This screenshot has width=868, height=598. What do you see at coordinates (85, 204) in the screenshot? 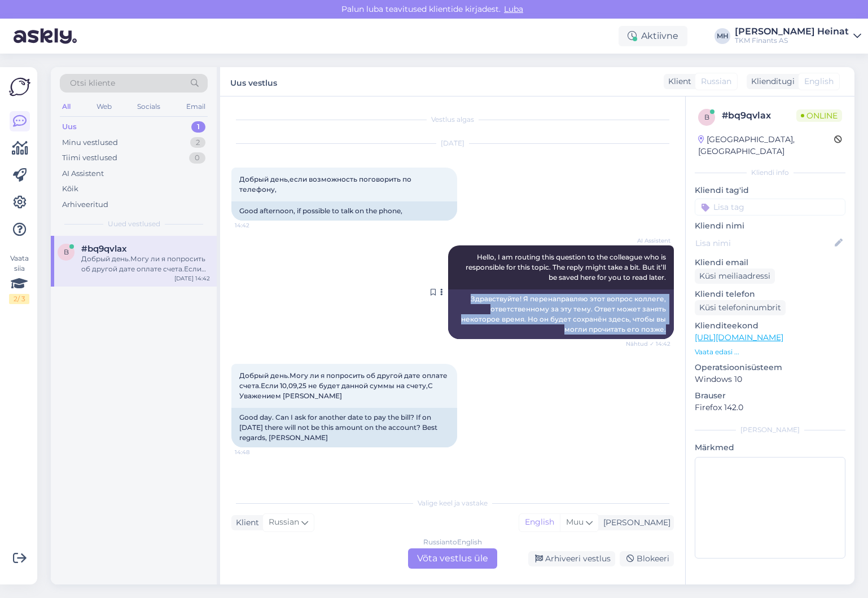
I see `div: Arhiveeritud` at bounding box center [85, 204].